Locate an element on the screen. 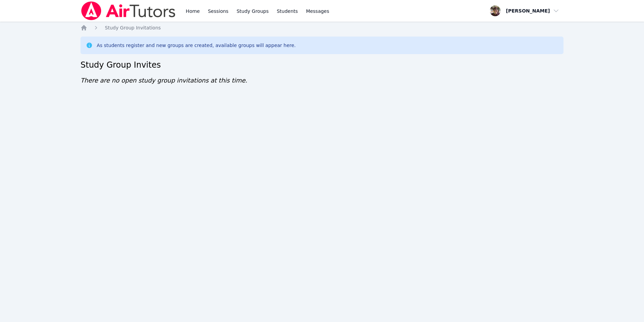 Image resolution: width=644 pixels, height=322 pixels. span: Study Group Invitations is located at coordinates (132, 27).